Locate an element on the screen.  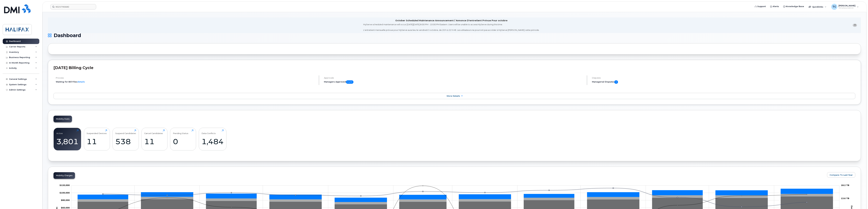
h4: Approvals is located at coordinates (454, 78).